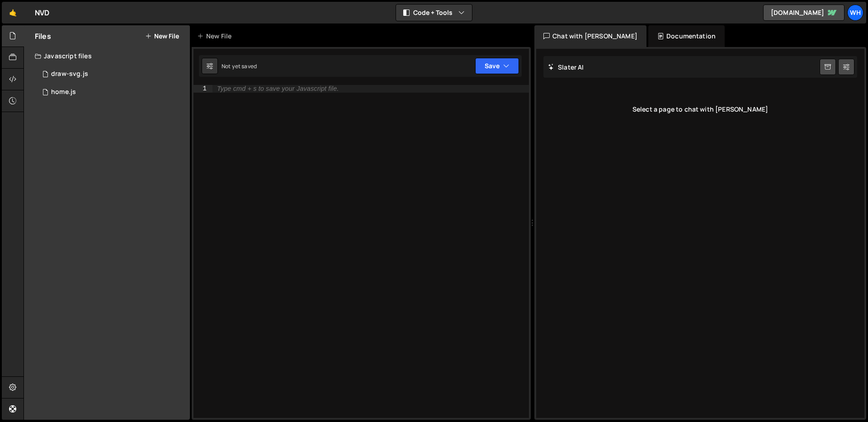 This screenshot has height=422, width=868. Describe the element at coordinates (497, 66) in the screenshot. I see `button: Save` at that location.